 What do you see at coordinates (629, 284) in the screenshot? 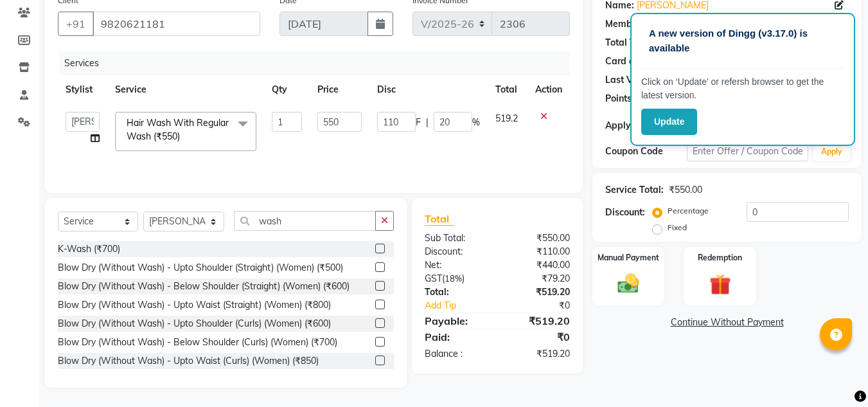
I see `img: _cash.svg` at bounding box center [629, 284].